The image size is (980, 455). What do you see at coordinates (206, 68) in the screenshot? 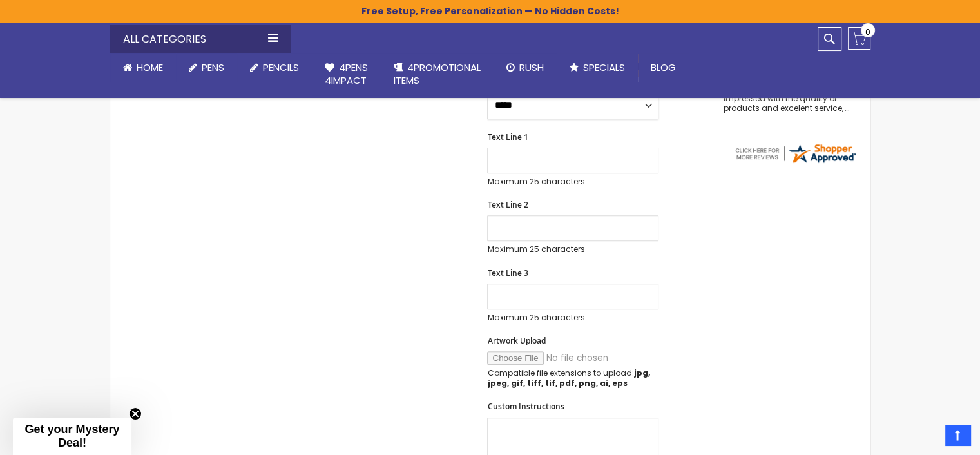
I see `a: Pens` at bounding box center [206, 68].